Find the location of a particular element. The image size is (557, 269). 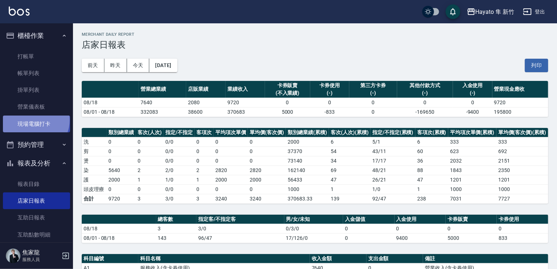

td: 43 / 11 is located at coordinates (393, 152).